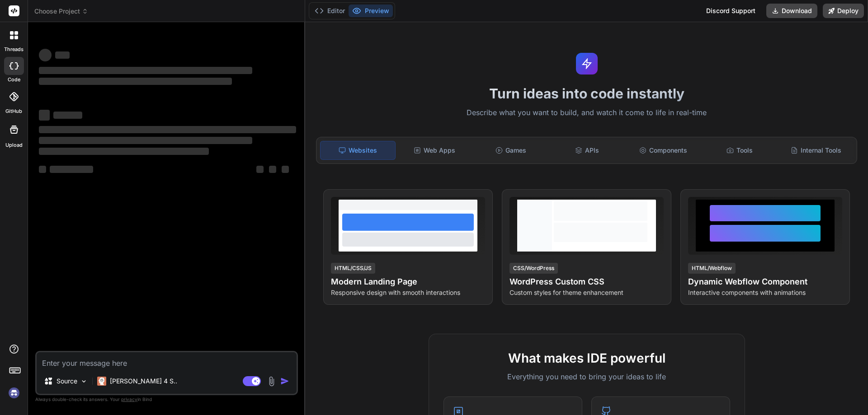 This screenshot has height=415, width=868. What do you see at coordinates (371, 11) in the screenshot?
I see `button: Preview` at bounding box center [371, 11].